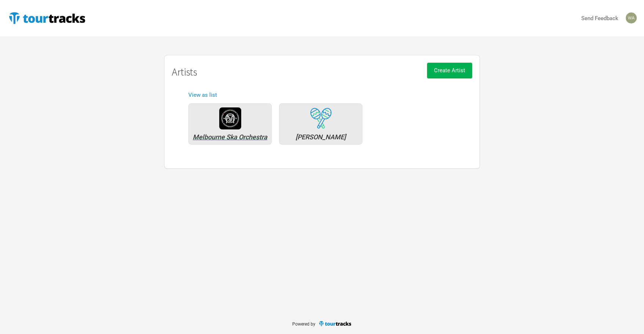 This screenshot has width=644, height=334. Describe the element at coordinates (303, 324) in the screenshot. I see `span: Powered by` at that location.